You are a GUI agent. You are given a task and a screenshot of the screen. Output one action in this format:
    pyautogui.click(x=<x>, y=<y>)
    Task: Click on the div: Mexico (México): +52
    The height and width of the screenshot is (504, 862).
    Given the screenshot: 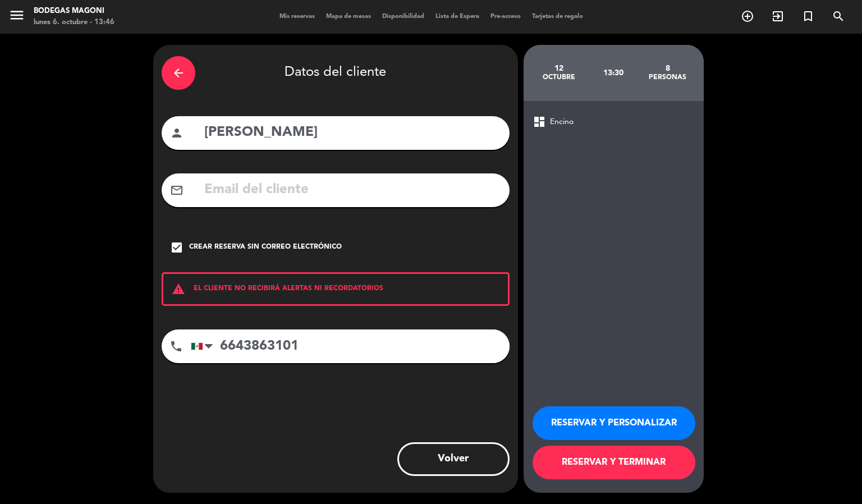 What is the action you would take?
    pyautogui.click(x=204, y=346)
    